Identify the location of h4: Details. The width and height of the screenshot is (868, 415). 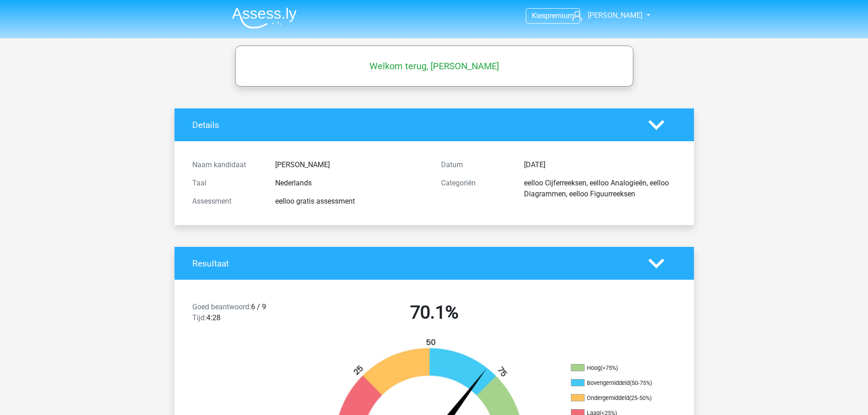
(414, 125).